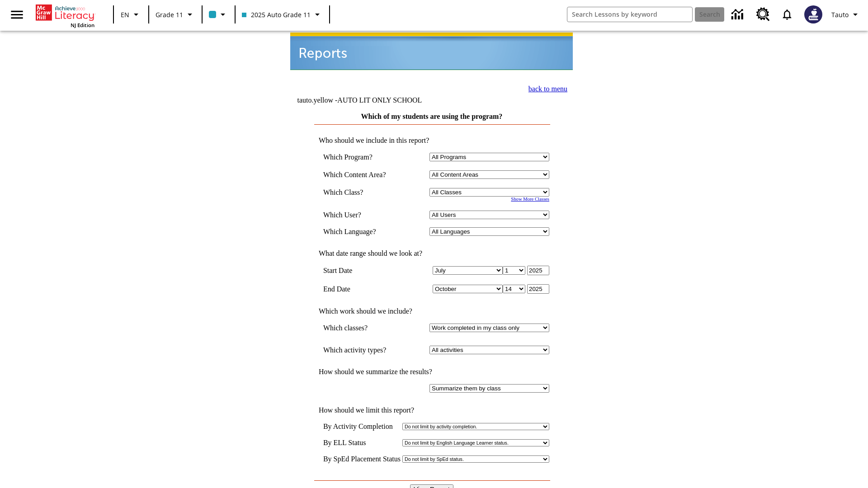  What do you see at coordinates (169, 15) in the screenshot?
I see `span: Grade 11` at bounding box center [169, 15].